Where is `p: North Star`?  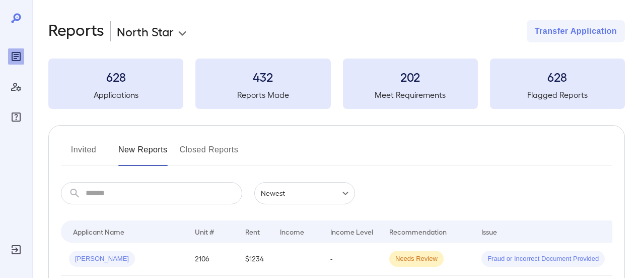 p: North Star is located at coordinates (145, 31).